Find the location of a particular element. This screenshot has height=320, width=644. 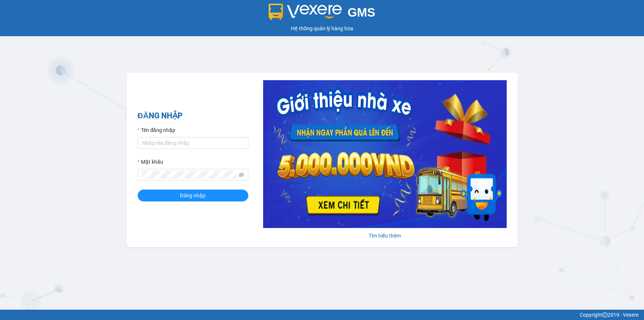

div: Copyright 2019 - Vexere is located at coordinates (322, 315).